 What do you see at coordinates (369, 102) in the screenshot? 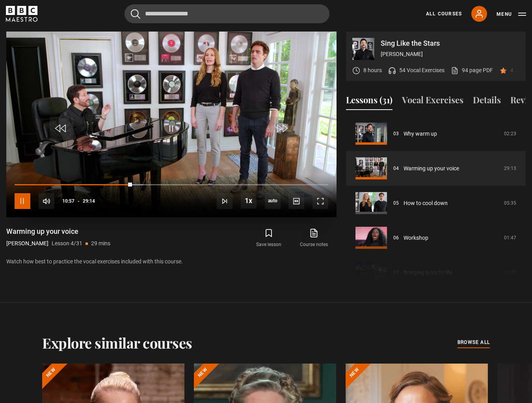
I see `button: Lessons (31)` at bounding box center [369, 102].